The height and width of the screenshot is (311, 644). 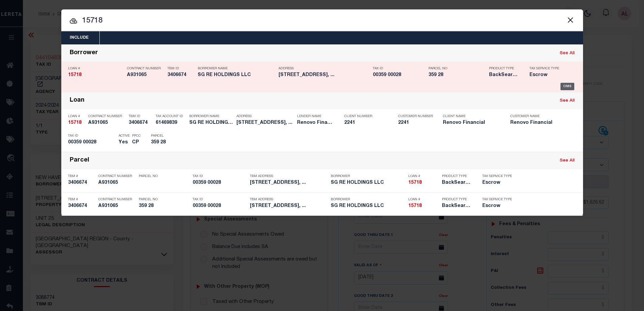 What do you see at coordinates (79, 38) in the screenshot?
I see `button: Include` at bounding box center [79, 38].